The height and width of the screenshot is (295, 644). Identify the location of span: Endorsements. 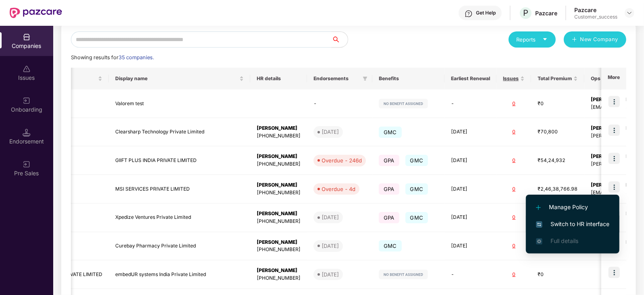
(337, 78).